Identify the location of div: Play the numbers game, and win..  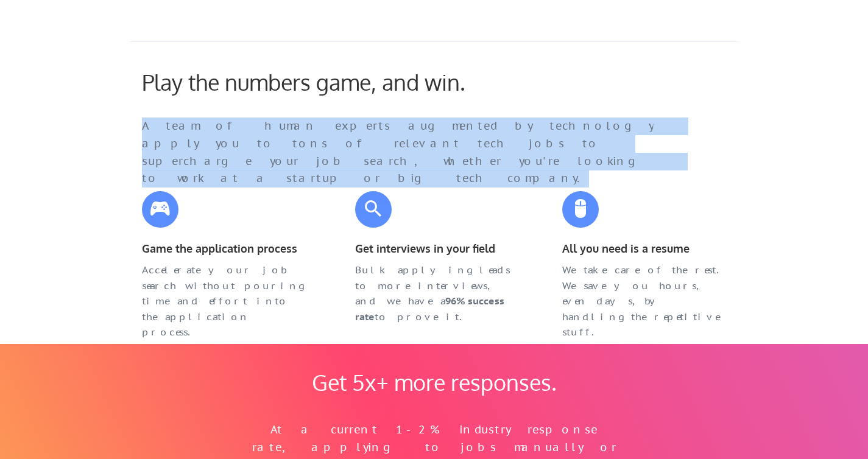
(331, 82).